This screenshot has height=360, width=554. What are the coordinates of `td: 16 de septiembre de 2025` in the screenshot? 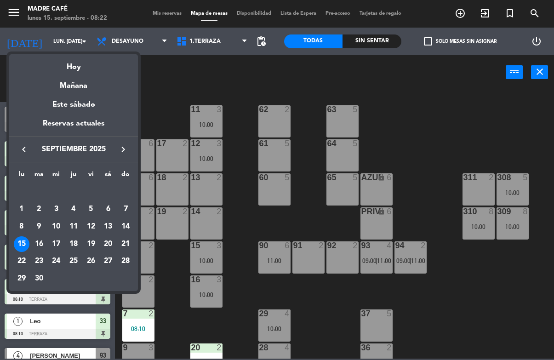 It's located at (39, 244).